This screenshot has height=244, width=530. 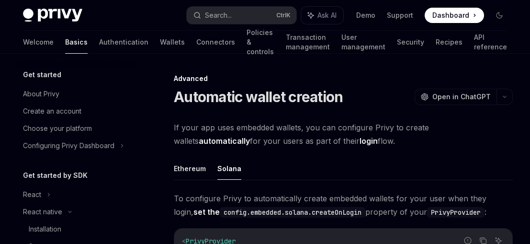 I want to click on a: Connectors, so click(x=216, y=42).